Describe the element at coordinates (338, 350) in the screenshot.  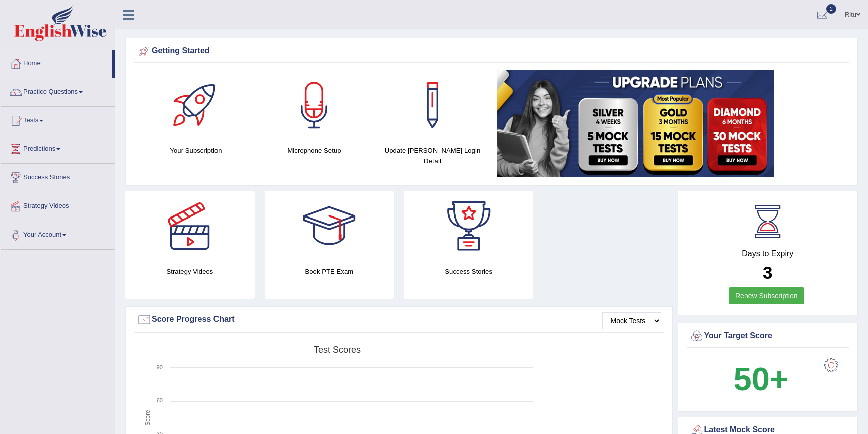
I see `tspan: Test scores` at that location.